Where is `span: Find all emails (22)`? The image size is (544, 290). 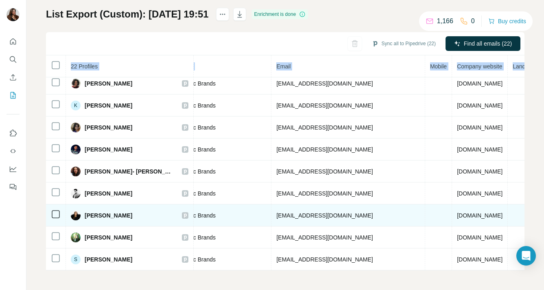 span: Find all emails (22) is located at coordinates (488, 44).